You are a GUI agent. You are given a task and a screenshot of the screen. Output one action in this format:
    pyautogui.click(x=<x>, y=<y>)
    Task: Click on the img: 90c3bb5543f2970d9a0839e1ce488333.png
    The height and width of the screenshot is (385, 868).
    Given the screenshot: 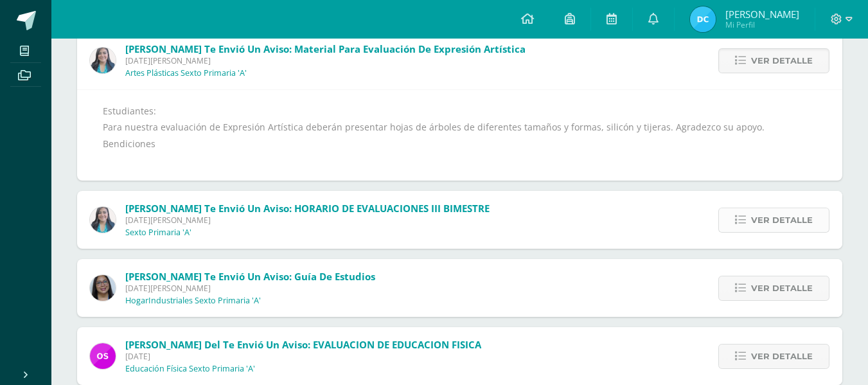 What is the action you would take?
    pyautogui.click(x=103, y=287)
    